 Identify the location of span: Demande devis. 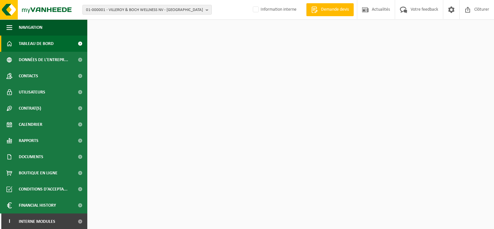
(335, 10).